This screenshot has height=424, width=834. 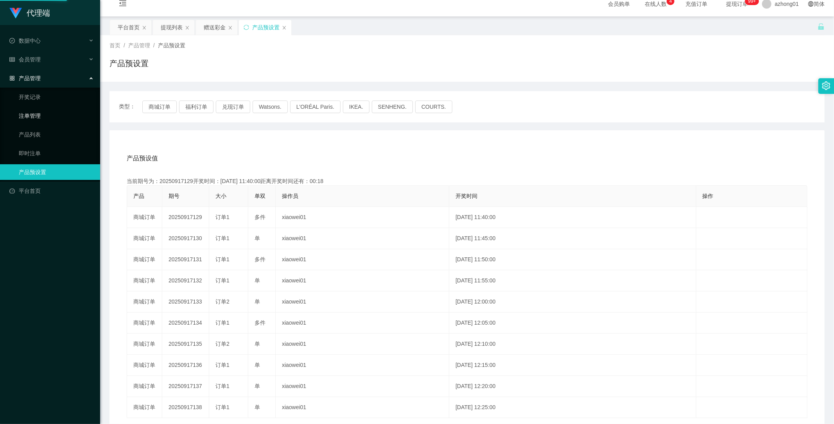 I want to click on div: 赠送彩金, so click(x=215, y=27).